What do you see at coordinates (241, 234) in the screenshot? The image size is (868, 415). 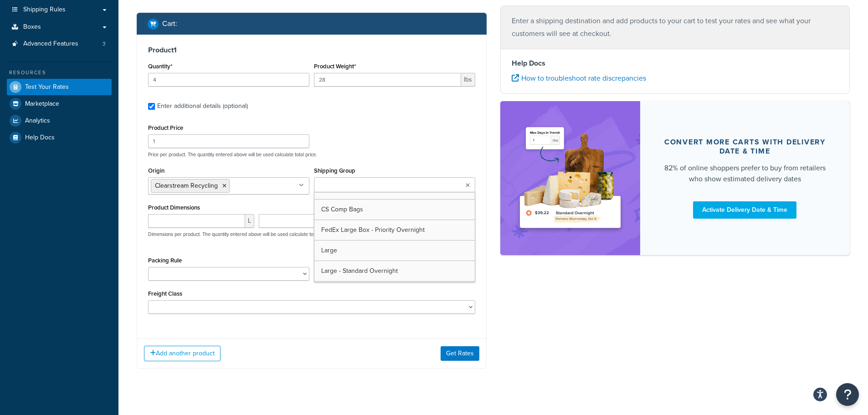 I see `p: Dimensions per product. The quantity entered above will be used calculate total volume.` at bounding box center [241, 234].